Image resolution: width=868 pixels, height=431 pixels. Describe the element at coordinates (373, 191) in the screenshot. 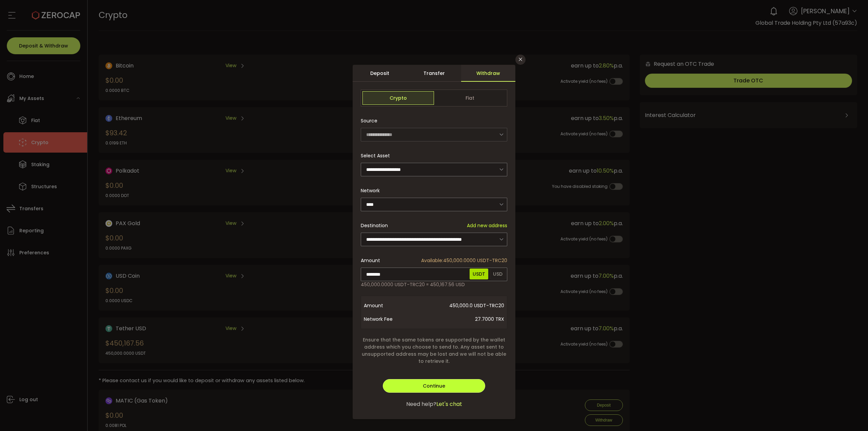

I see `label: Network` at that location.